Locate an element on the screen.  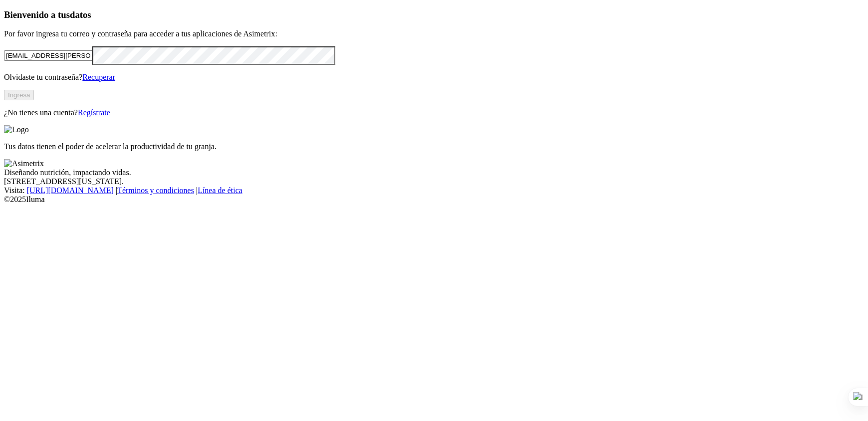
img: Logo is located at coordinates (17, 130).